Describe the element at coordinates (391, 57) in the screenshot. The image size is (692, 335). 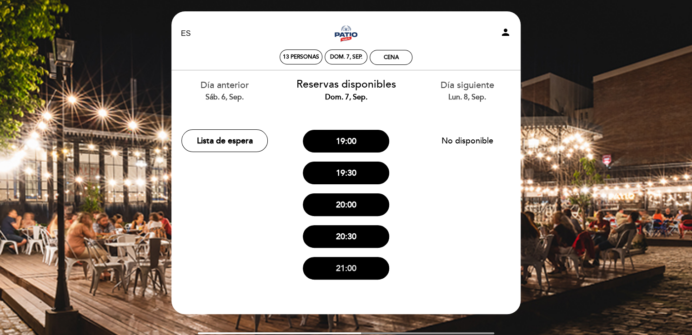
I see `div: Cena` at that location.